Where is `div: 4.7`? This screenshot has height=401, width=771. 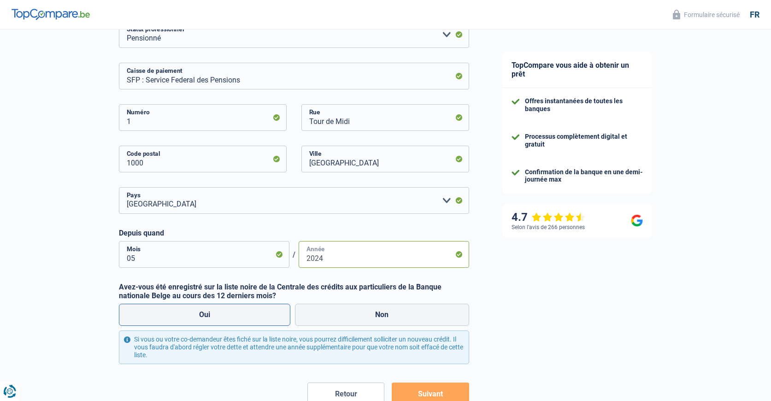
div: 4.7 is located at coordinates (548, 217).